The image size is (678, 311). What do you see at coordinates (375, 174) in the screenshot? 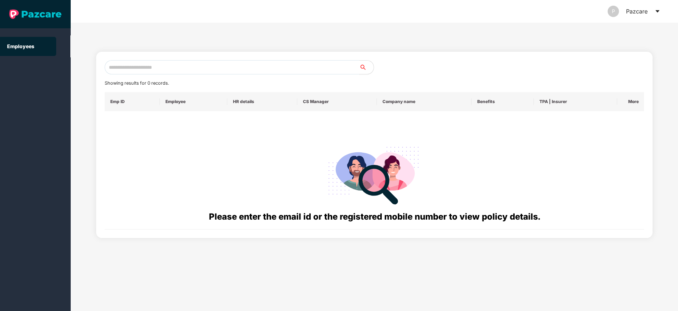
I see `img: svg+xml;base64,PHN2ZyB4bWxucz0iaHR0cDovL3d3dy53My5vcmcvMjAwMC9zdmciIHdpZHRoPSIyODgiIGhlaWdodD0iMj...` at bounding box center [375, 174].